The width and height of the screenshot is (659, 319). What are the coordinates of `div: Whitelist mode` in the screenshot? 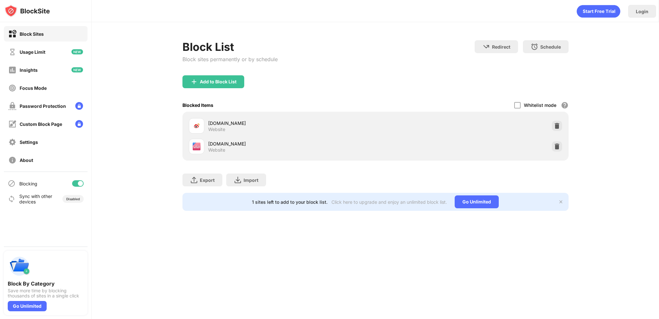 It's located at (540, 105).